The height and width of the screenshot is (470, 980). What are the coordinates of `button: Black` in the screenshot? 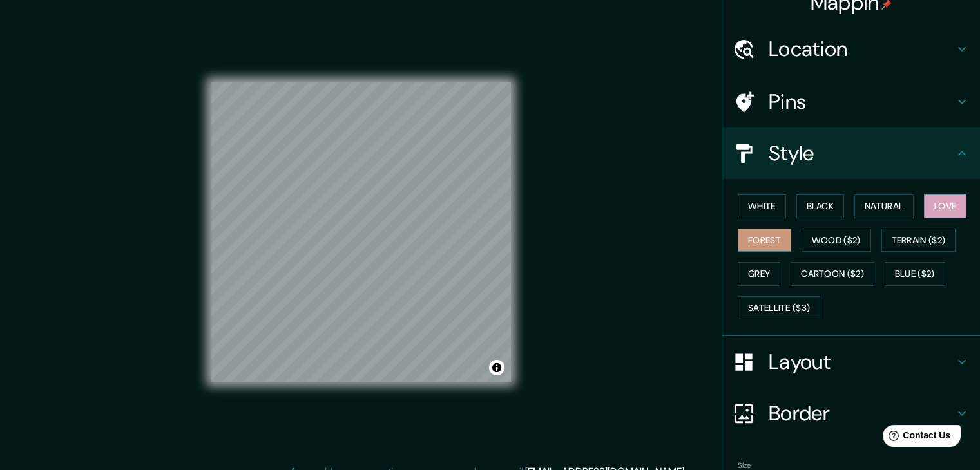 It's located at (820, 206).